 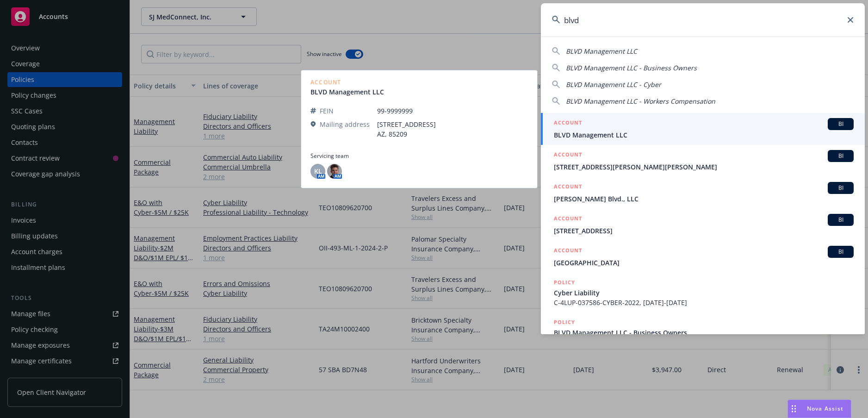 What do you see at coordinates (703, 333) in the screenshot?
I see `a: POLICYBLVD Management LLC - Business Owners` at bounding box center [703, 333].